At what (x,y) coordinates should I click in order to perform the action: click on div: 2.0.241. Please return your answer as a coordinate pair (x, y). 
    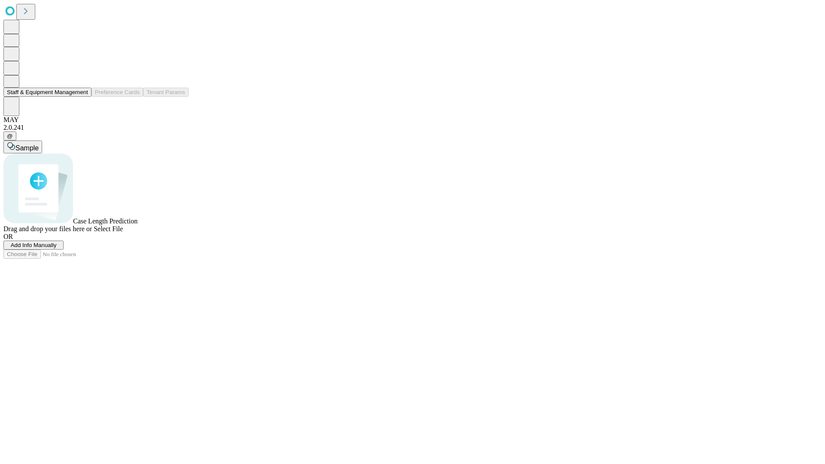
    Looking at the image, I should click on (413, 128).